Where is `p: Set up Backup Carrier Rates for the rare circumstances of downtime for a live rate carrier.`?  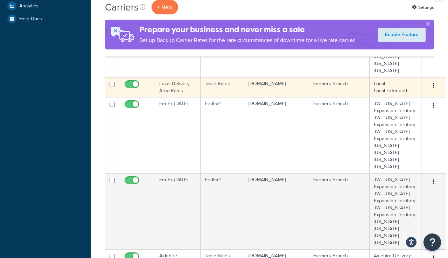 p: Set up Backup Carrier Rates for the rare circumstances of downtime for a live rate carrier. is located at coordinates (248, 40).